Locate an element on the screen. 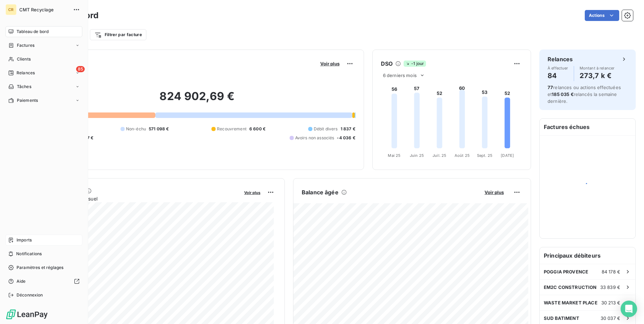 The height and width of the screenshot is (324, 644). span: POGGIA PROVENCE is located at coordinates (565, 272).